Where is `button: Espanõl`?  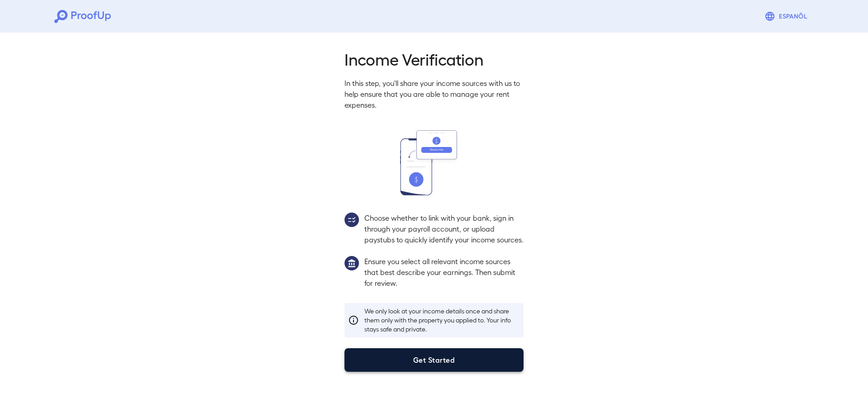 button: Espanõl is located at coordinates (787, 16).